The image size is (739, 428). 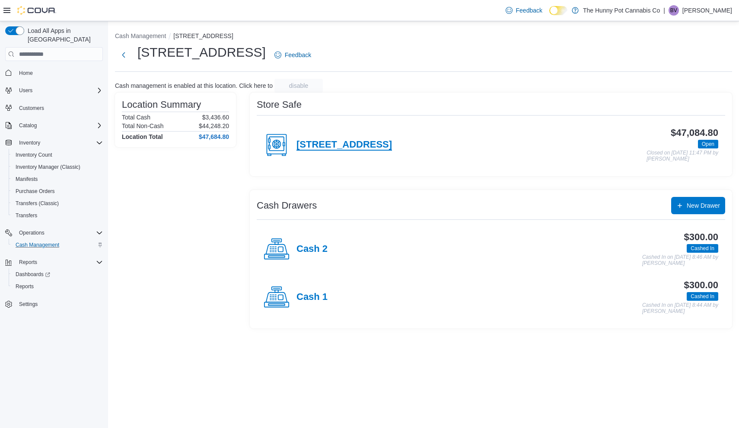 What do you see at coordinates (161, 105) in the screenshot?
I see `h3: Location Summary` at bounding box center [161, 105].